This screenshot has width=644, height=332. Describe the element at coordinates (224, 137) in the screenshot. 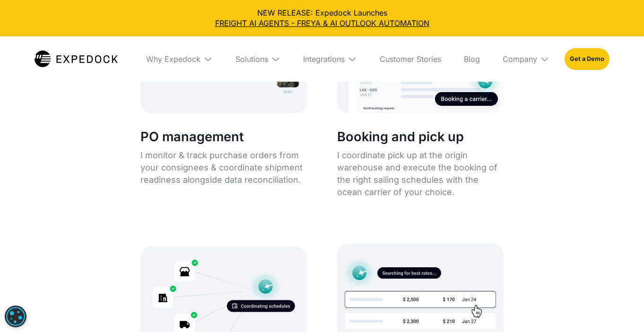

I see `h2: PO management` at that location.